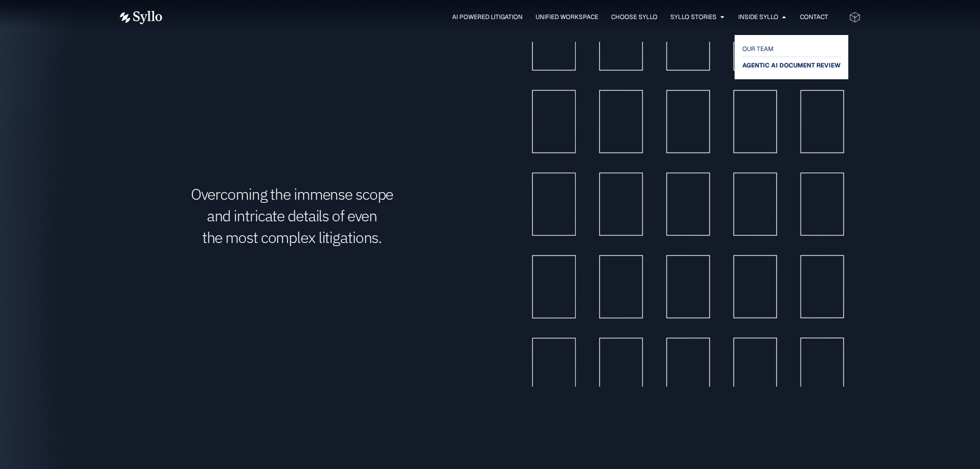 Image resolution: width=980 pixels, height=469 pixels. I want to click on div: Menu Toggle, so click(505, 17).